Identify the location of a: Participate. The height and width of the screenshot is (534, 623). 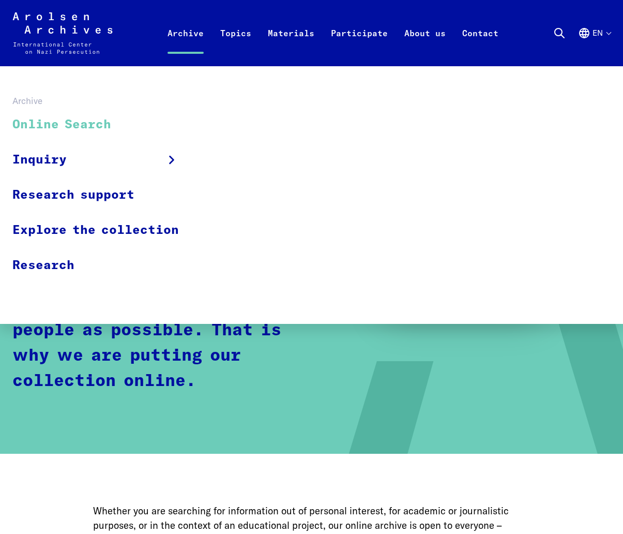
(359, 46).